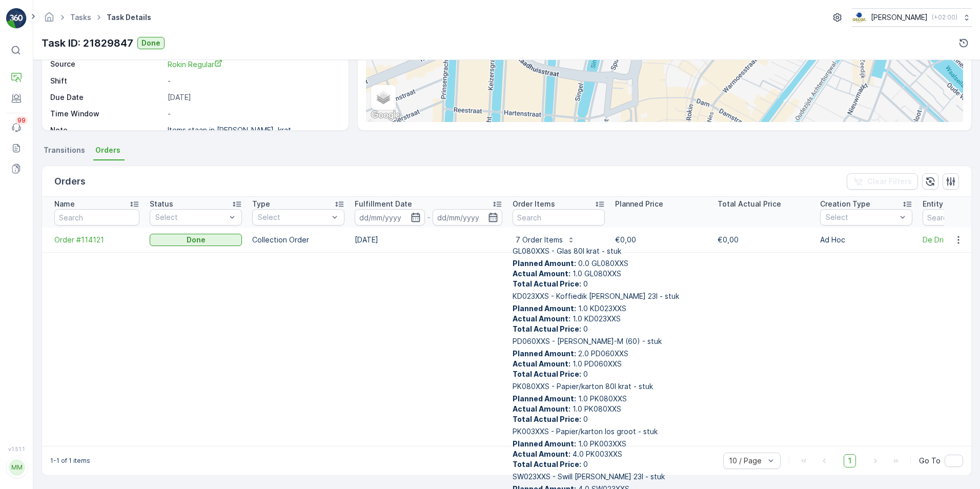 The image size is (980, 489). Describe the element at coordinates (21, 120) in the screenshot. I see `p: 99` at that location.